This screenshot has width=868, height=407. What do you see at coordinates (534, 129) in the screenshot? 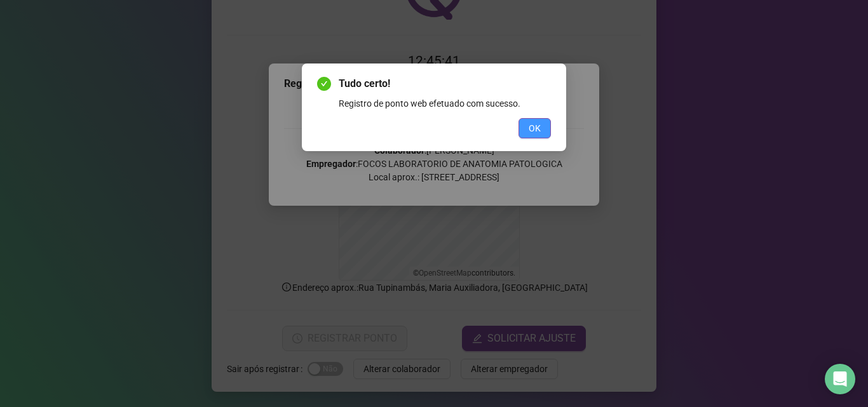
I see `button: OK` at bounding box center [534, 129].